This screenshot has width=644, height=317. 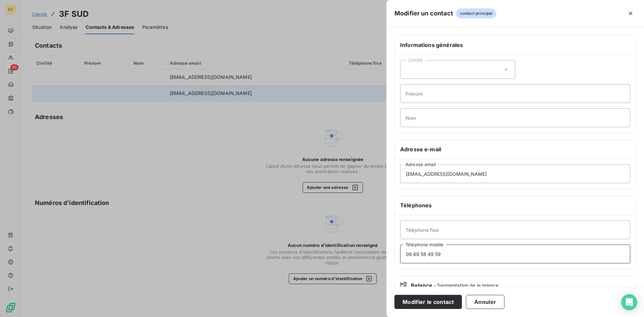 I want to click on span: - Segmentation de la relance, so click(x=466, y=286).